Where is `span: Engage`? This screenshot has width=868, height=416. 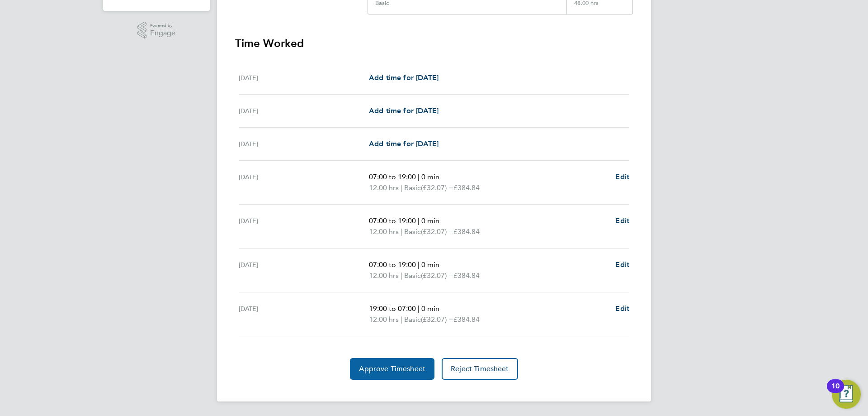 span: Engage is located at coordinates (163, 33).